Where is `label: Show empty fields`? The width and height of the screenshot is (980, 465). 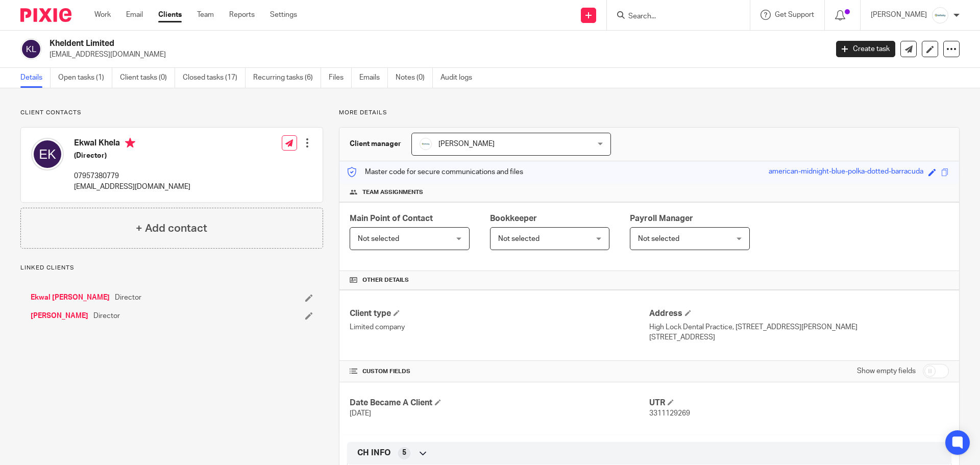 label: Show empty fields is located at coordinates (885, 371).